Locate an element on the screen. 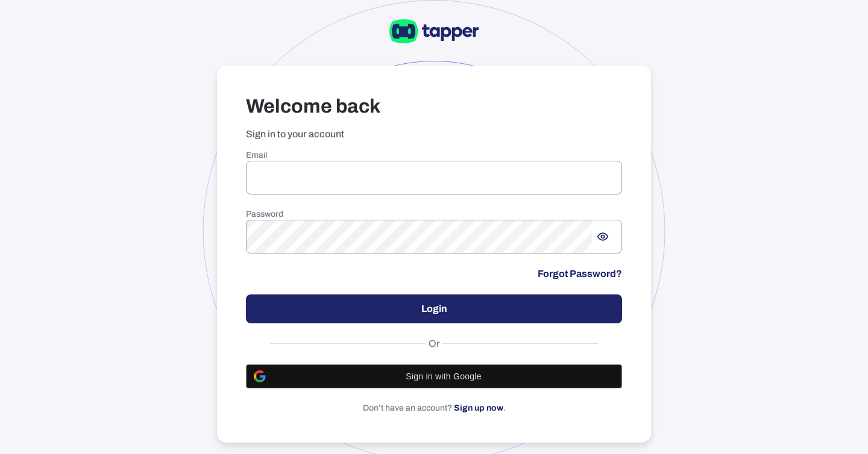 The width and height of the screenshot is (868, 454). button: Login is located at coordinates (434, 309).